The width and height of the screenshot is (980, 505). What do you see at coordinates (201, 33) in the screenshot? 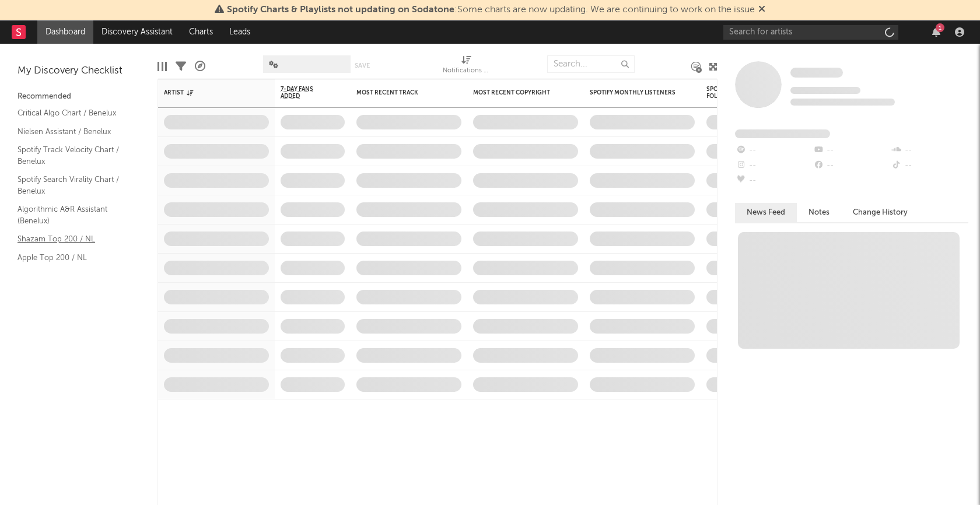
I see `a: Charts` at bounding box center [201, 33].